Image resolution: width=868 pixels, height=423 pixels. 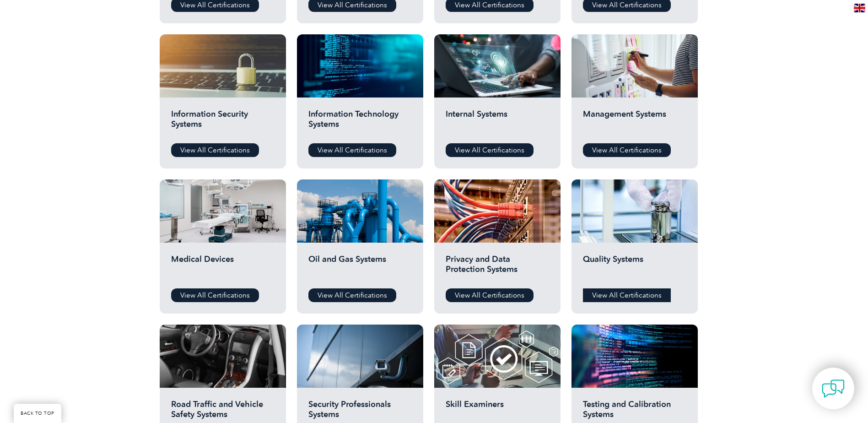 What do you see at coordinates (635, 123) in the screenshot?
I see `h2: Management Systems` at bounding box center [635, 123].